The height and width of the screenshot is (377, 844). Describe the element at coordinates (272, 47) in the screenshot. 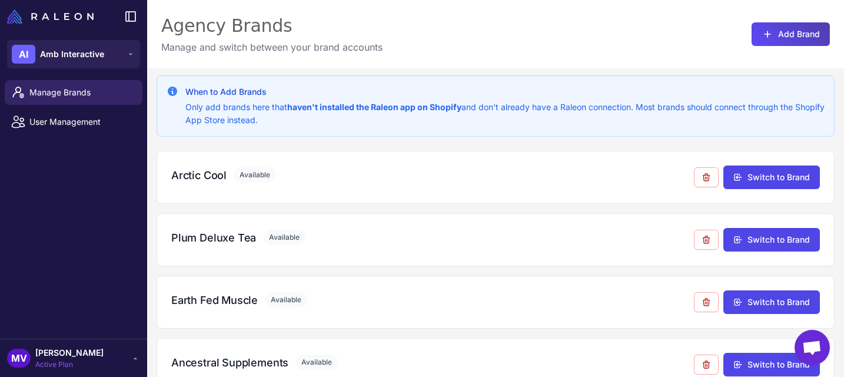

I see `p: Manage and switch between your brand accounts` at that location.